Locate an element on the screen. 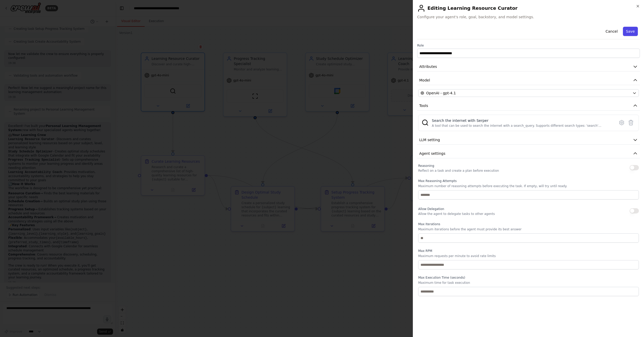 This screenshot has width=644, height=337. span: Agent settings is located at coordinates (432, 153).